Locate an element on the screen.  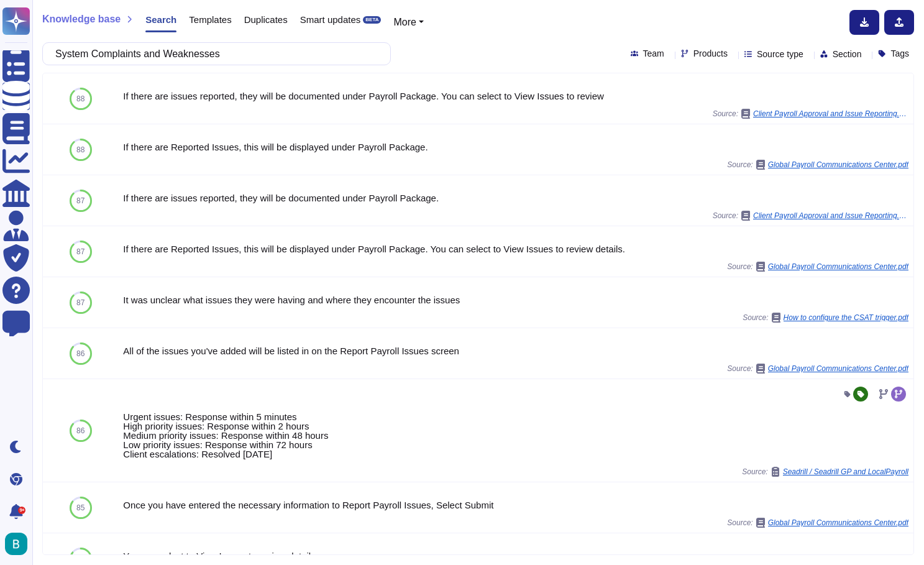
span: Source type is located at coordinates (780, 54).